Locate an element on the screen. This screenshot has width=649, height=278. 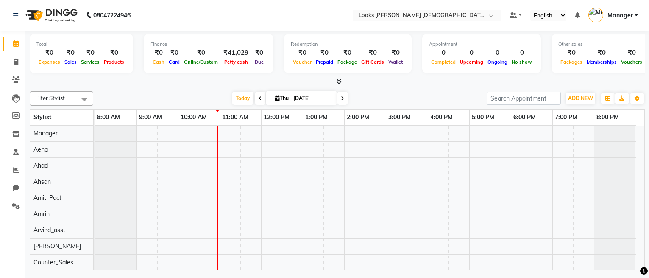
a: 12:00 PM is located at coordinates (276, 117).